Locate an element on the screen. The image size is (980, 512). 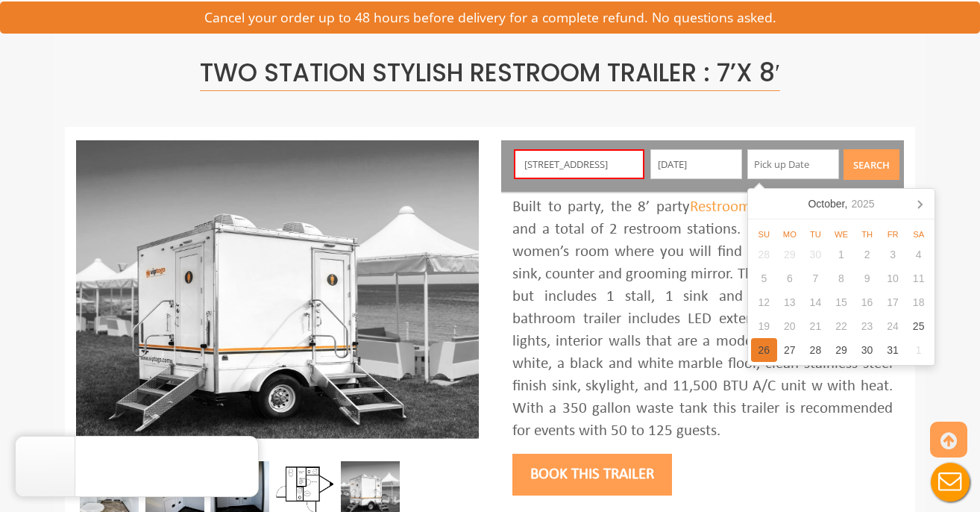
div: Su is located at coordinates (764, 234).